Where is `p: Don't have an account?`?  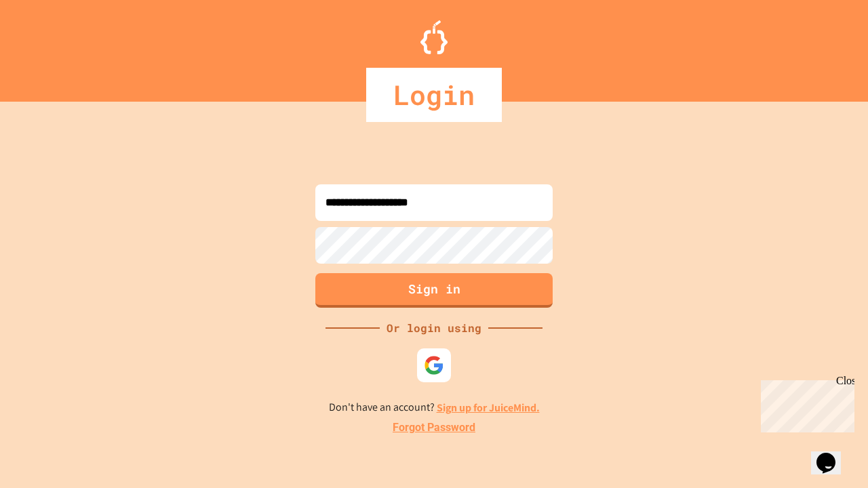
p: Don't have an account? is located at coordinates (434, 407).